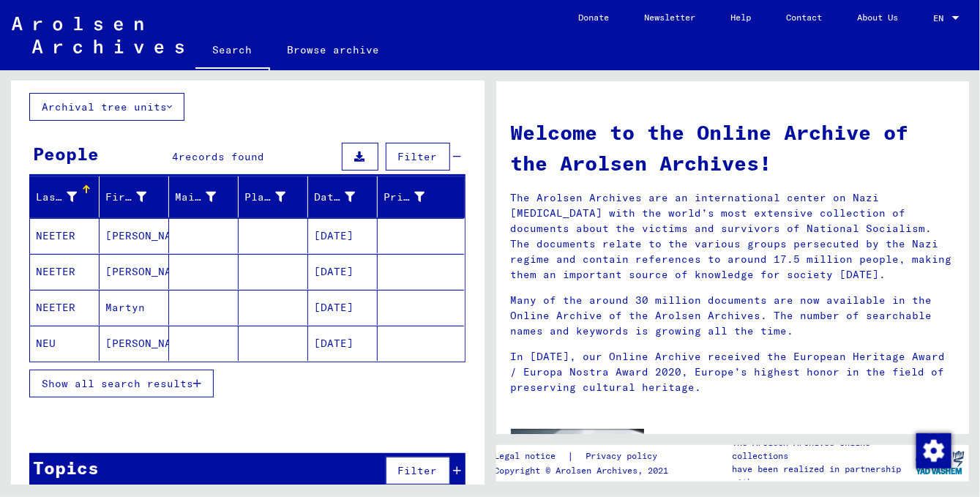 The width and height of the screenshot is (980, 497). Describe the element at coordinates (942, 18) in the screenshot. I see `span: EN` at that location.